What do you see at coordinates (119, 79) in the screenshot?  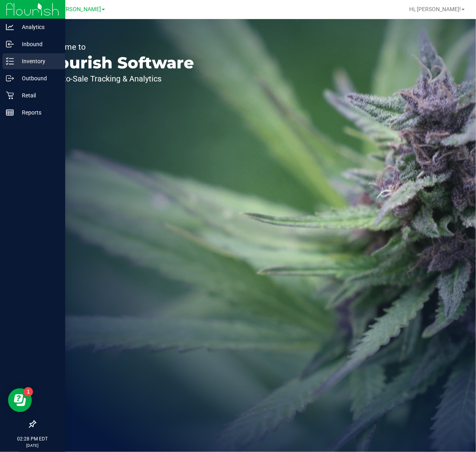 I see `p: Seed-to-Sale Tracking & Analytics` at bounding box center [119, 79].